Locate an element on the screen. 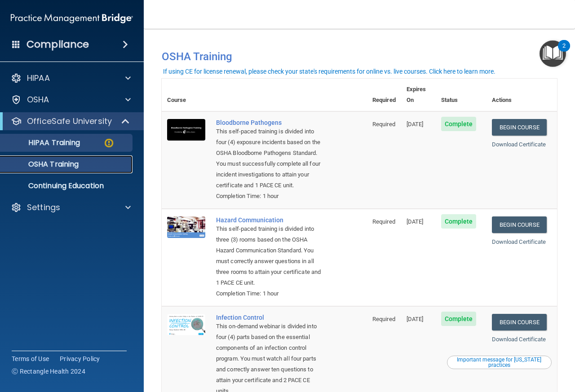  p: HIPAA is located at coordinates (38, 78).